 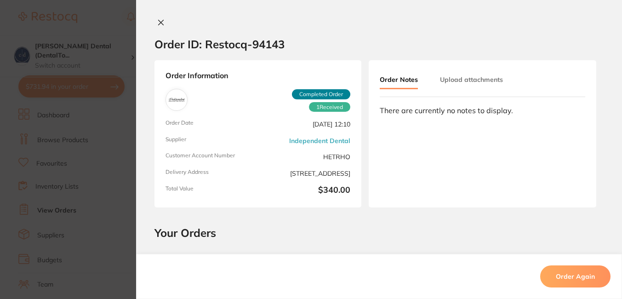 What do you see at coordinates (209, 141) in the screenshot?
I see `span: Supplier` at bounding box center [209, 141].